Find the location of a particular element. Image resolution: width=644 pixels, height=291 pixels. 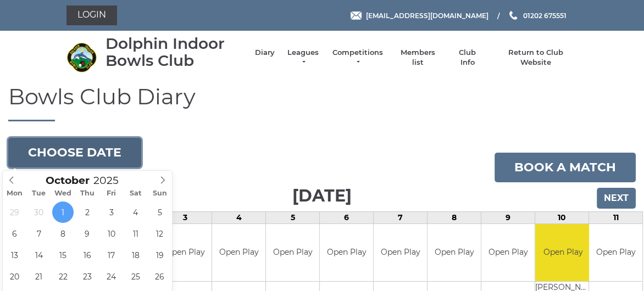

span: October 15, 2025 is located at coordinates (63, 255).